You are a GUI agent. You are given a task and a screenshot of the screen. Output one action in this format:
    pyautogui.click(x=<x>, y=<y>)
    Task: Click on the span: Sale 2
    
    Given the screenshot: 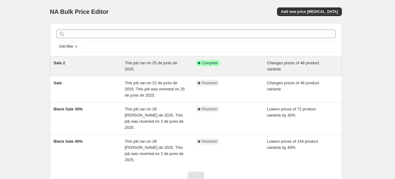 What is the action you would take?
    pyautogui.click(x=60, y=63)
    